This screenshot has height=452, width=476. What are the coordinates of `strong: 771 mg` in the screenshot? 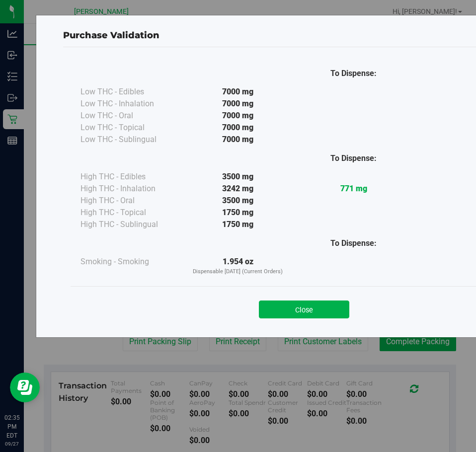 It's located at (354, 188).